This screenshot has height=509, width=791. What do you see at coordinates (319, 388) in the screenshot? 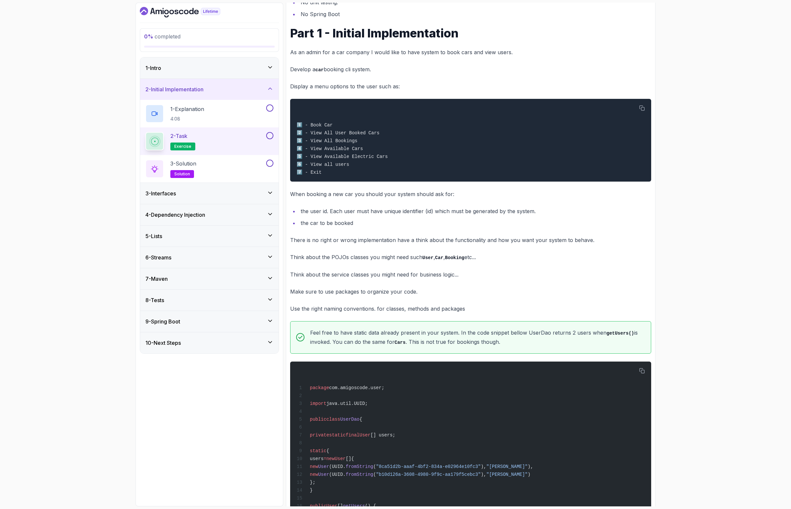
I see `span: package` at bounding box center [319, 388].